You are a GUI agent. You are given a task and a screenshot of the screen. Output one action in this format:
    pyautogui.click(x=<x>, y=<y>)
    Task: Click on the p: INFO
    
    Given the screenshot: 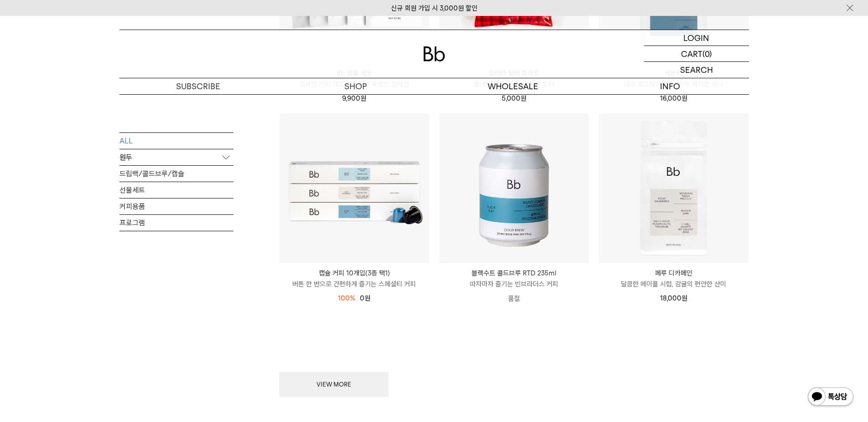 What is the action you would take?
    pyautogui.click(x=670, y=86)
    